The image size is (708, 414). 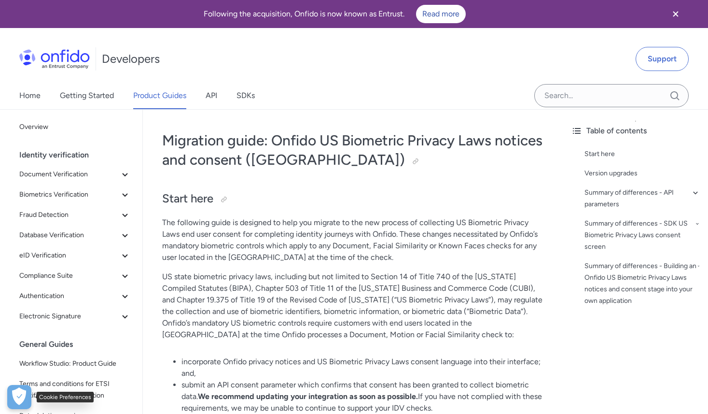 What do you see at coordinates (75, 364) in the screenshot?
I see `span: Workflow Studio: Product Guide` at bounding box center [75, 364].